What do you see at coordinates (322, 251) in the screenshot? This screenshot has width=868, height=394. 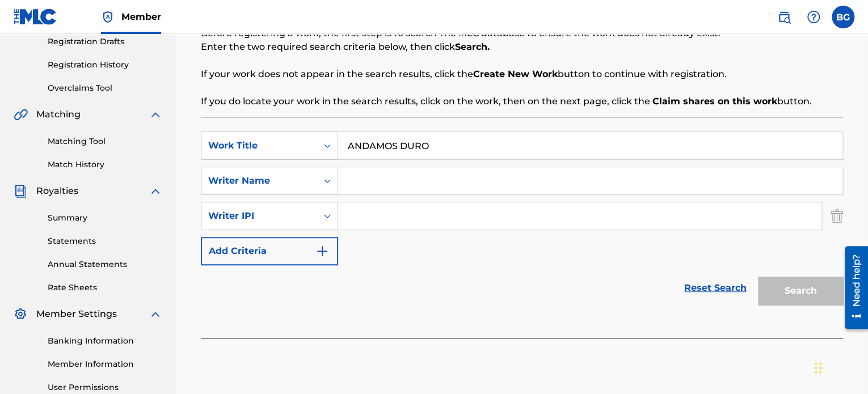 I see `img: 9d2ae6d4665cec9f34b9.svg` at bounding box center [322, 251].